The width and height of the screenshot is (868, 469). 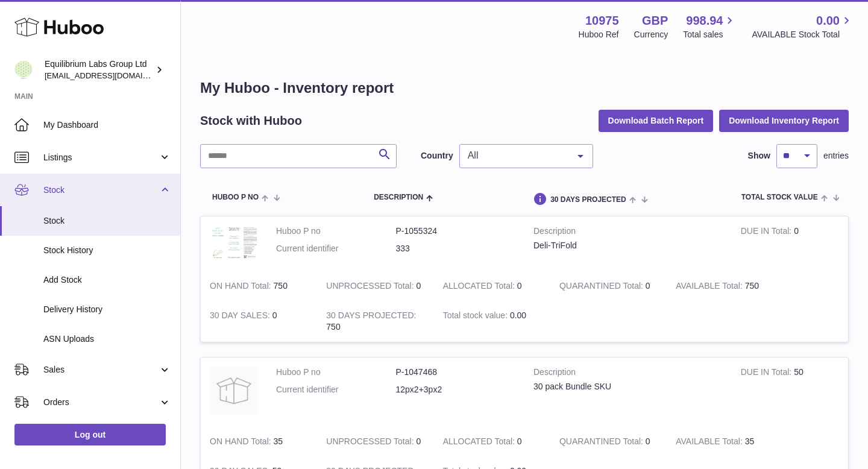 What do you see at coordinates (100, 370) in the screenshot?
I see `span: Sales` at bounding box center [100, 370].